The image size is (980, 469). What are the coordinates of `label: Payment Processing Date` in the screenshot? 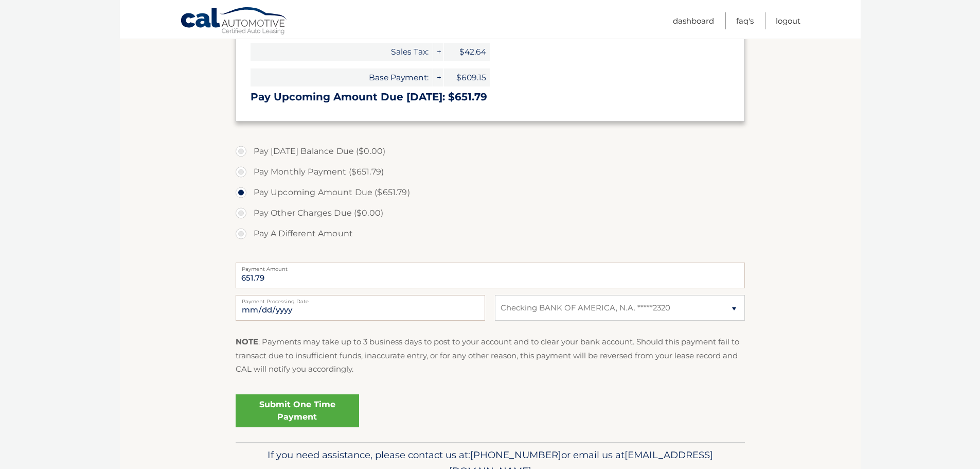 It's located at (360, 299).